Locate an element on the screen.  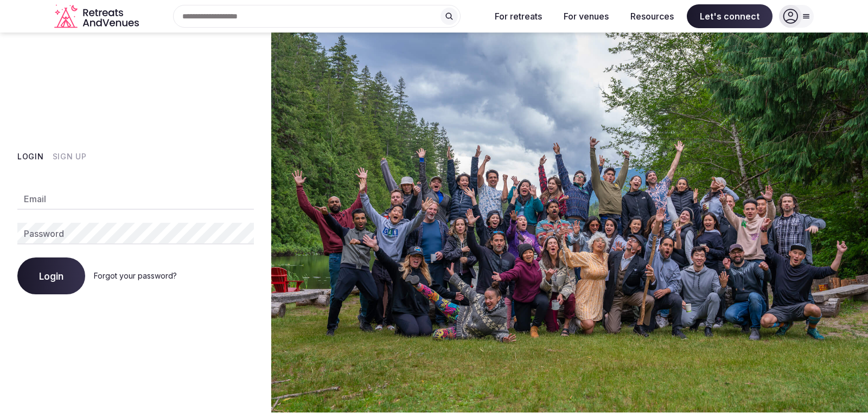
span: Login is located at coordinates (51, 276).